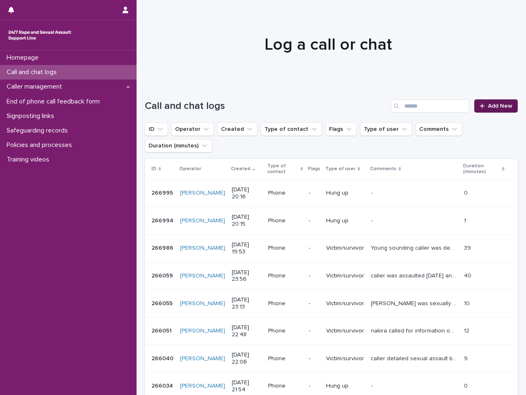  Describe the element at coordinates (36, 86) in the screenshot. I see `p: Caller management` at that location.